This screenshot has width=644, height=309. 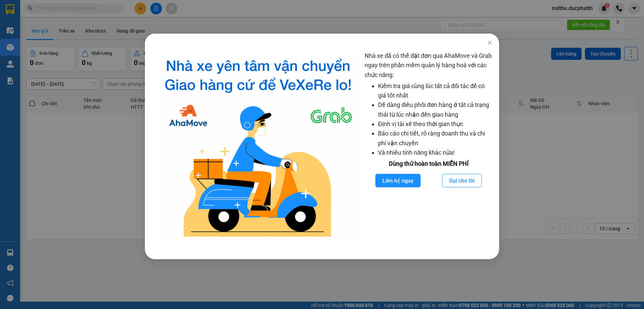 I want to click on div: Nhà xe đã có thể đặt đơn qua AhaMove và Grab ngay trên phần mềm quản lý hàng hoá với các chức năng:, so click(x=428, y=146).